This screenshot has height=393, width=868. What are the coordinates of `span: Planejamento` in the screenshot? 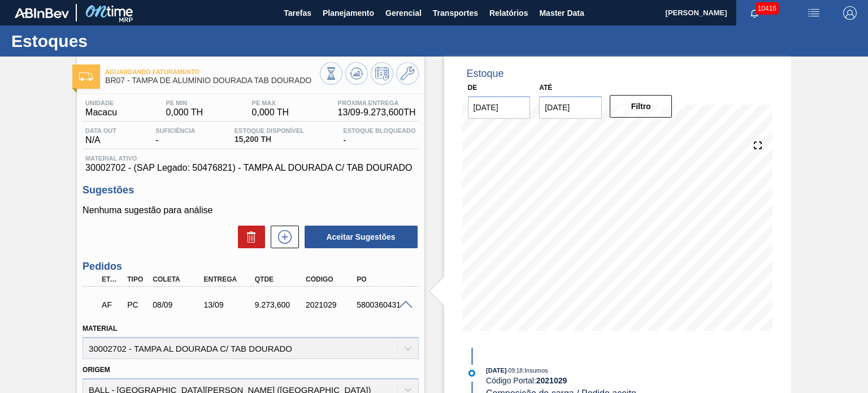 It's located at (348, 13).